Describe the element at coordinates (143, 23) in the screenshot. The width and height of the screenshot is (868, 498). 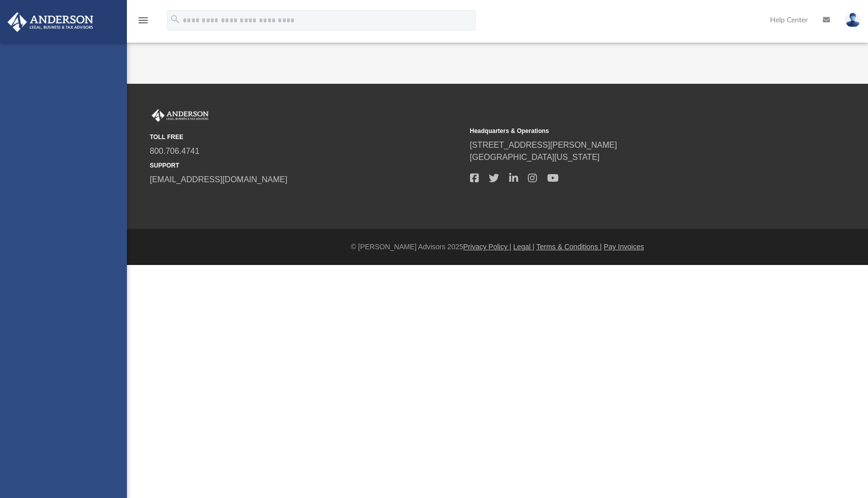
I see `a: menu` at that location.